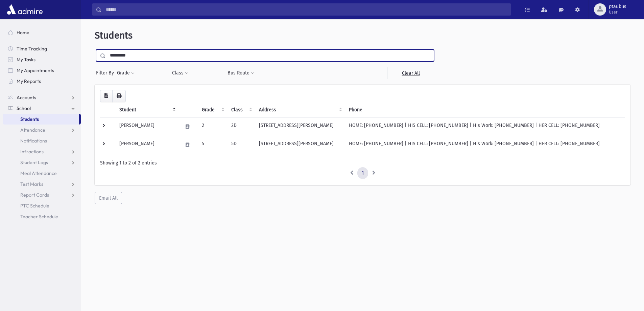 The width and height of the screenshot is (644, 311). Describe the element at coordinates (42, 81) in the screenshot. I see `a: My Reports` at that location.